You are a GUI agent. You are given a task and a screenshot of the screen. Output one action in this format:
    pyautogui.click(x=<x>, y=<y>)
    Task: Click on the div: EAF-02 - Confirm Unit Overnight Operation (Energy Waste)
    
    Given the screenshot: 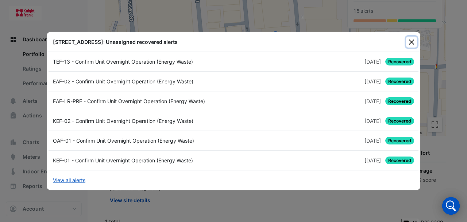 What is the action you would take?
    pyautogui.click(x=141, y=81)
    